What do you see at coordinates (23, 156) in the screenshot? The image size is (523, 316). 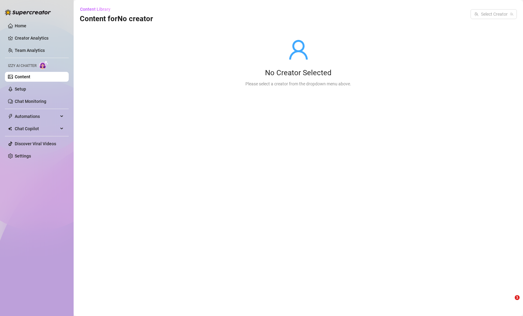 I see `a: Settings` at bounding box center [23, 156].